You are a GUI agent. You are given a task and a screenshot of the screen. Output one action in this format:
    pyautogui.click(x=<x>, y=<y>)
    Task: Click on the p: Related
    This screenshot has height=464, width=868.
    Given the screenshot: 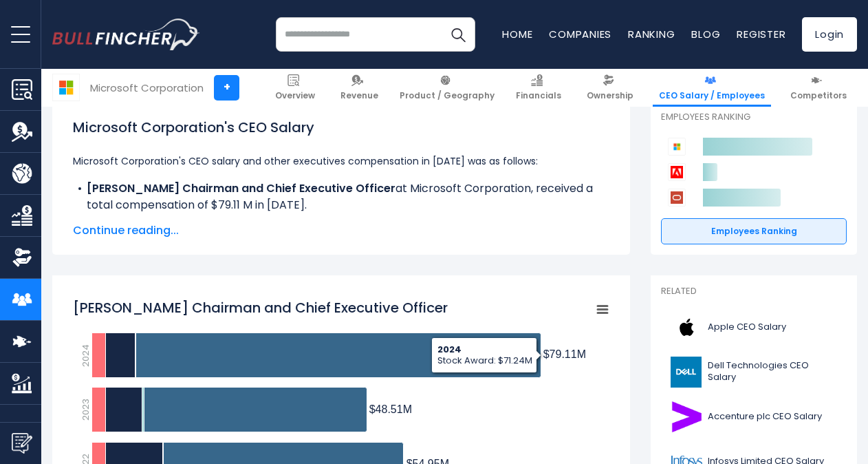 What is the action you would take?
    pyautogui.click(x=754, y=291)
    